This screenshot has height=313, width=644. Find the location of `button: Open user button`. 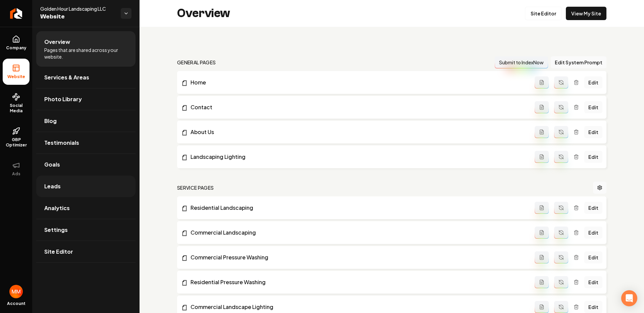

button: Open user button is located at coordinates (16, 292).